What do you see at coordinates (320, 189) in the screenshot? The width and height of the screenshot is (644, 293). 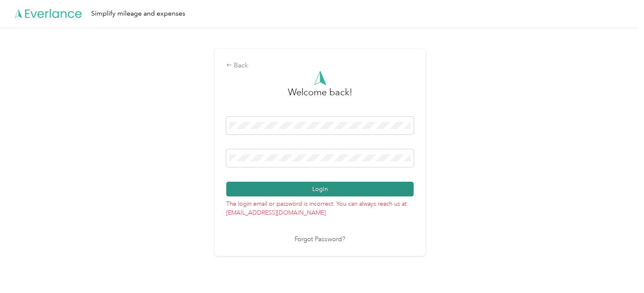 I see `button: Login` at bounding box center [320, 189].